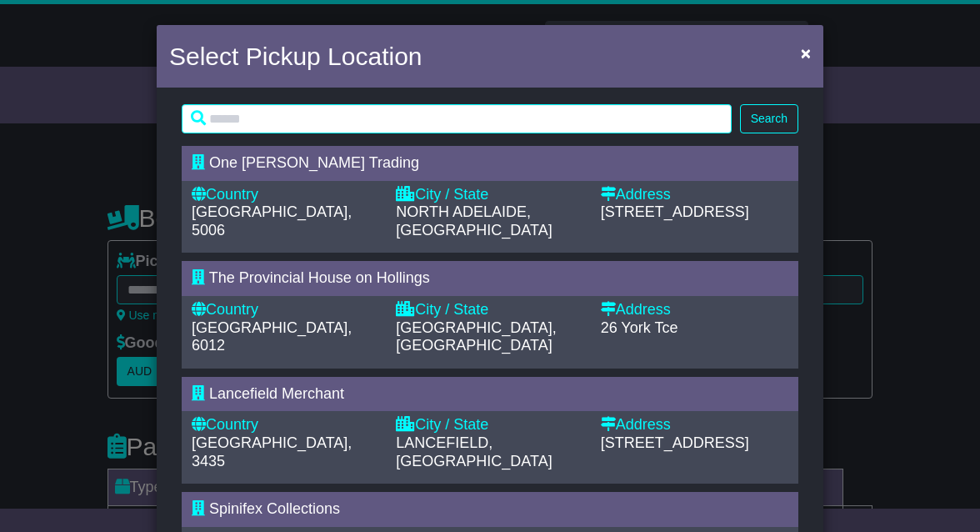 This screenshot has height=532, width=980. Describe the element at coordinates (277, 393) in the screenshot. I see `span: Lancefield Merchant` at that location.